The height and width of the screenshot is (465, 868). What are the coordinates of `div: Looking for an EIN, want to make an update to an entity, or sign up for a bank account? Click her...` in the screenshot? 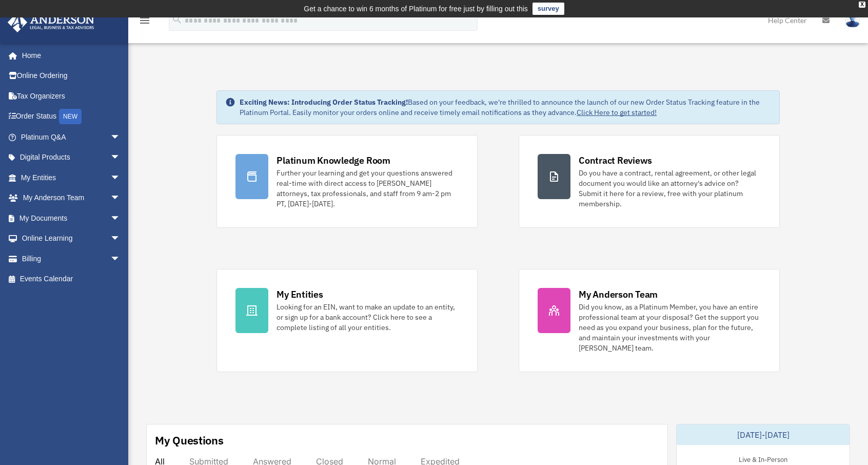 It's located at (368, 317).